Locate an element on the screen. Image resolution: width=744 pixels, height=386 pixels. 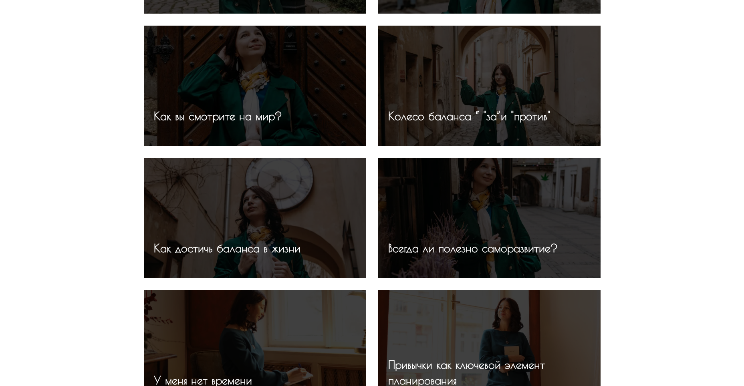
a: Как вы смотрите на мир? is located at coordinates (218, 116).